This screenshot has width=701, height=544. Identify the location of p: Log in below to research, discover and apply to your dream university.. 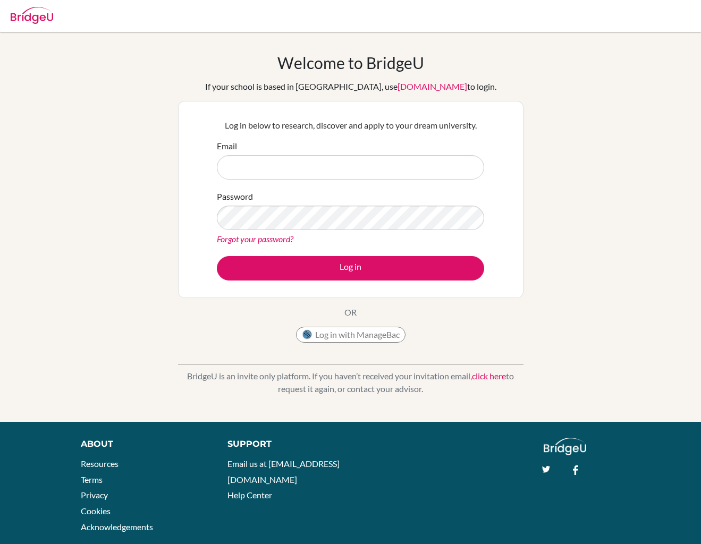
(350, 125).